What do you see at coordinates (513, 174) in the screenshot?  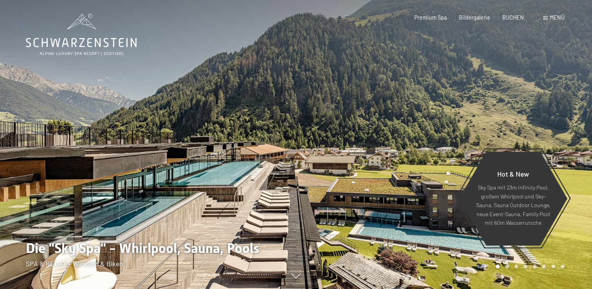 I see `span: Hot & New` at bounding box center [513, 174].